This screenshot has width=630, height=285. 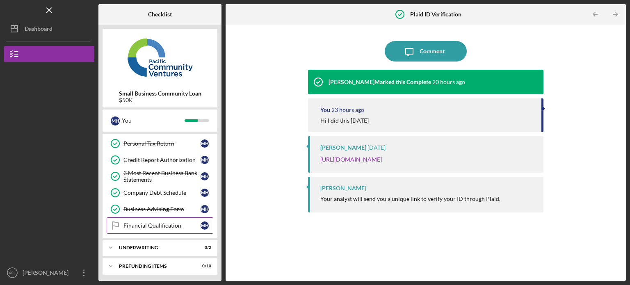 What do you see at coordinates (162, 160) in the screenshot?
I see `div: Credit Report Authorization` at bounding box center [162, 160].